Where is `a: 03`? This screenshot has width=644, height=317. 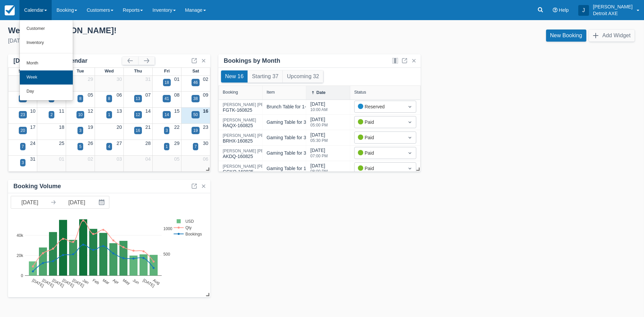 a: 03 is located at coordinates (119, 159).